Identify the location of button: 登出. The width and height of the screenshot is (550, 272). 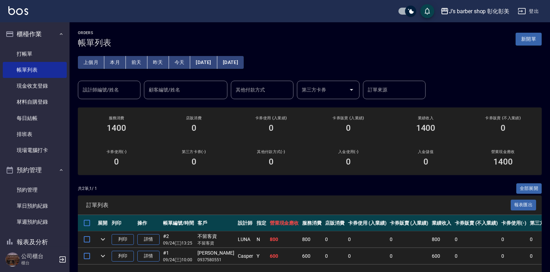
(528, 11).